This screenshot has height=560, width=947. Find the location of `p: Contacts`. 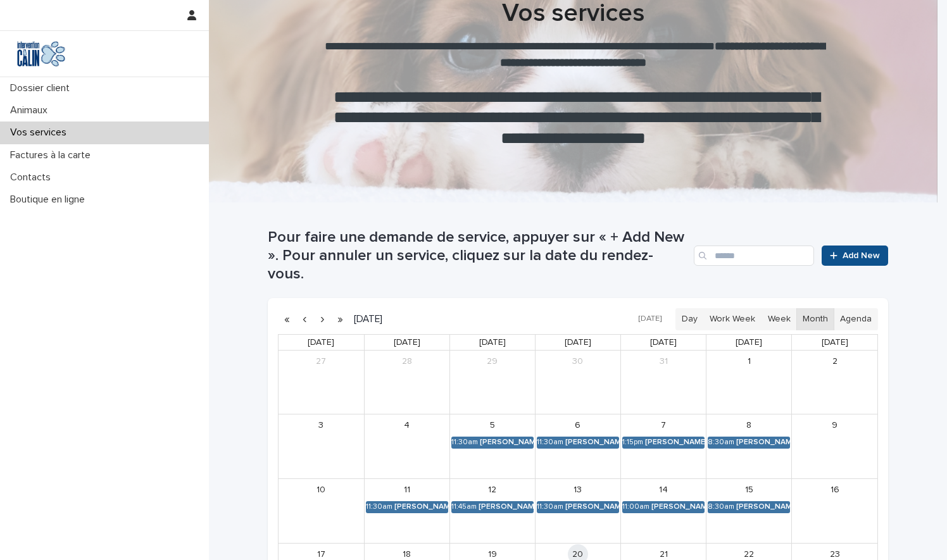

p: Contacts is located at coordinates (33, 177).